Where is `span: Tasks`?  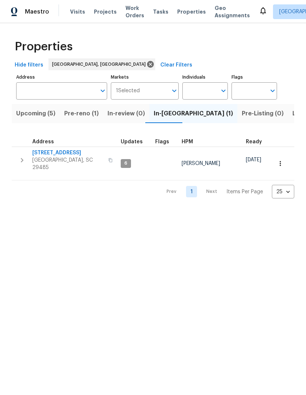
span: Tasks is located at coordinates (161, 12).